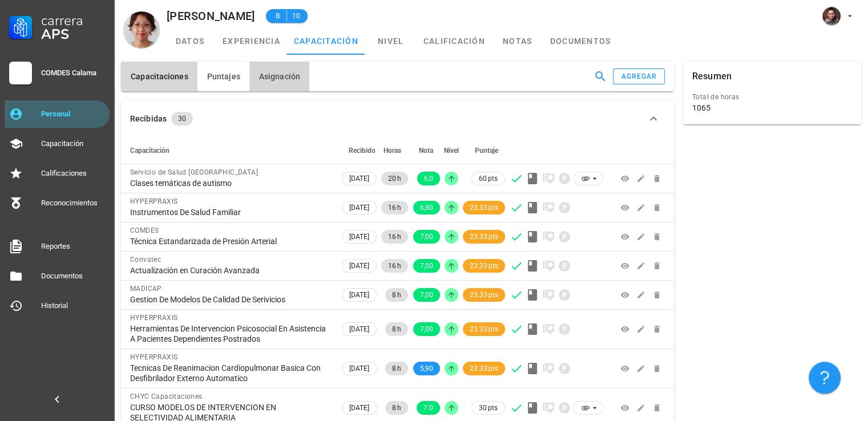 The width and height of the screenshot is (868, 421). What do you see at coordinates (73, 34) in the screenshot?
I see `div: APS` at bounding box center [73, 34].